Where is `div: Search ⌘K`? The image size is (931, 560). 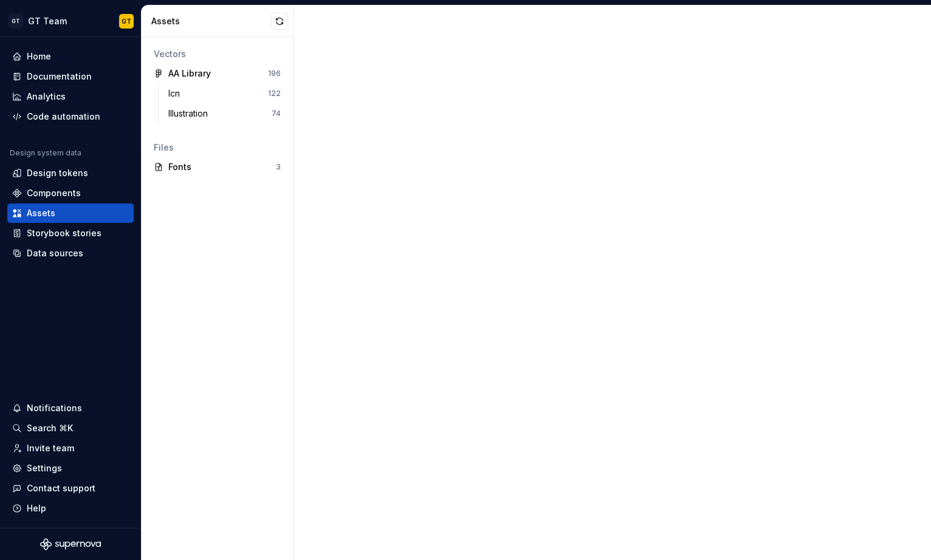 div: Search ⌘K is located at coordinates (50, 428).